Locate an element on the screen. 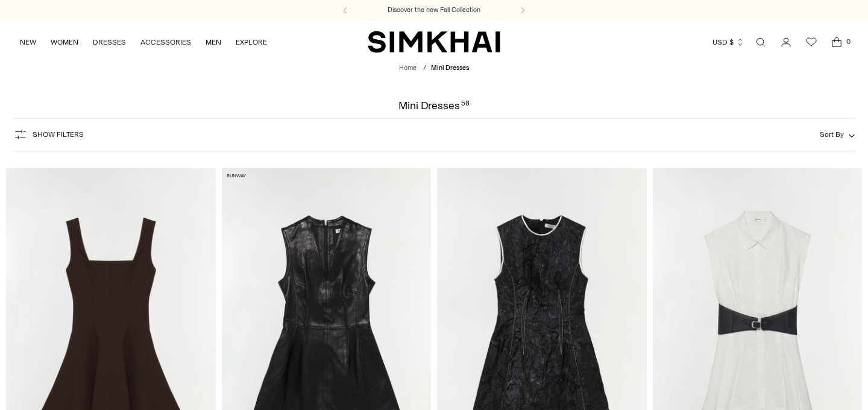 This screenshot has width=868, height=410. a: Wishlist is located at coordinates (811, 42).